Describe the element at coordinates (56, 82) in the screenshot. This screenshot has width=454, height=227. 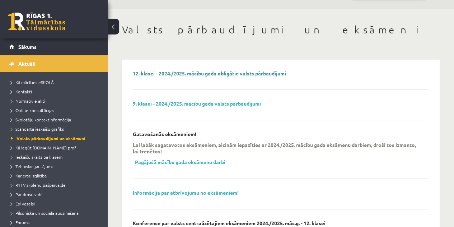
I see `a: Kā mācīties eSKOLĀ` at that location.